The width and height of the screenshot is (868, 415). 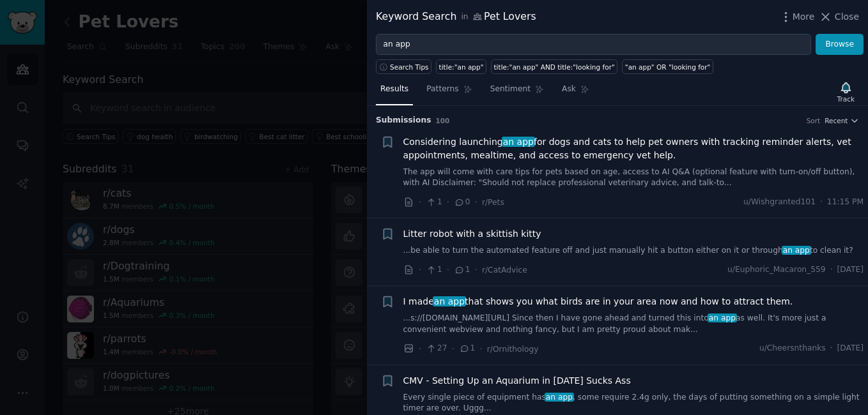 I want to click on span: Considering launching for dogs and cats to help pet owners with tracking reminder alerts, vet app..., so click(x=634, y=149).